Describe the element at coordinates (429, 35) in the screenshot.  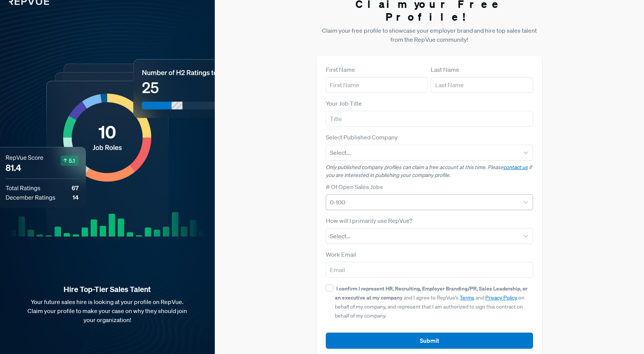
I see `p: Claim your free profile to showcase your employer brand and hire top sales talent from the RepVue...` at that location.